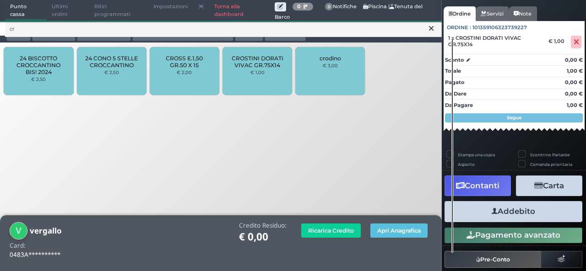 This screenshot has height=271, width=586. What do you see at coordinates (492, 14) in the screenshot?
I see `a: Servizi` at bounding box center [492, 14].